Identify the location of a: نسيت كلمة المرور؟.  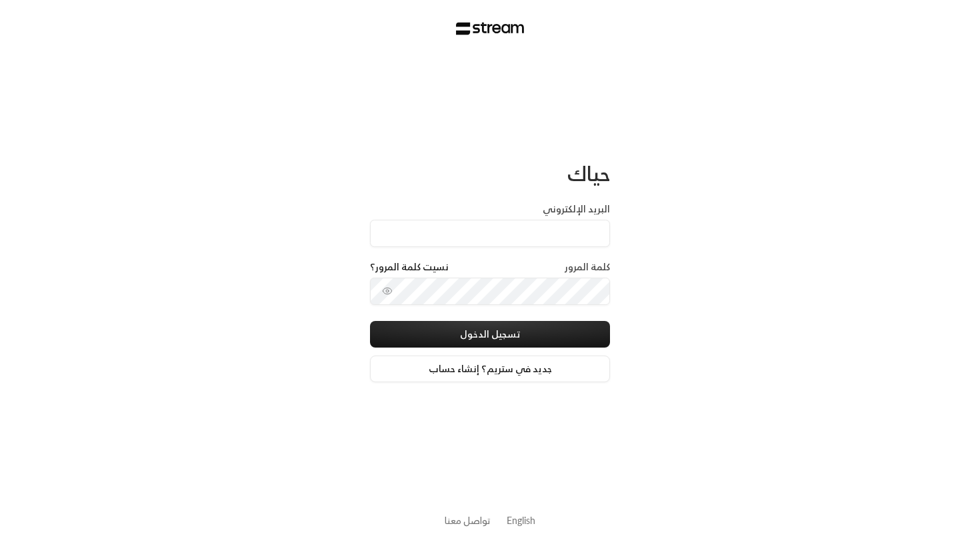
(409, 267).